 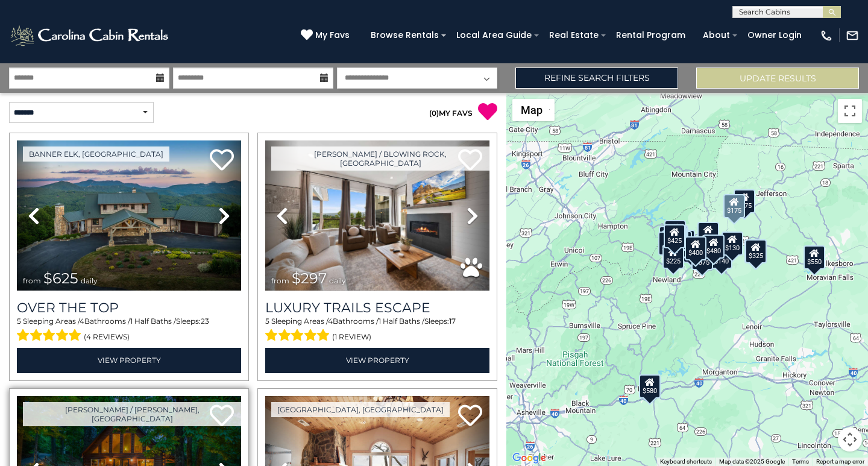 What do you see at coordinates (756, 251) in the screenshot?
I see `div: $325` at bounding box center [756, 251].